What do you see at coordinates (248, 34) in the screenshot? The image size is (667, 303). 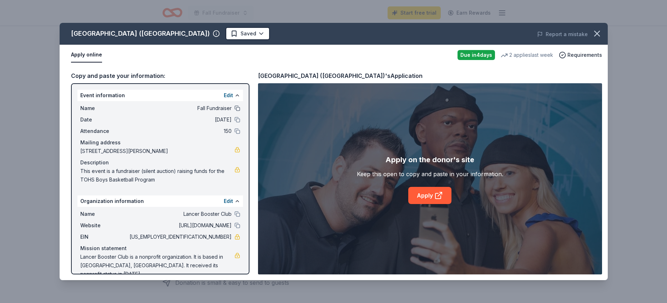 I see `button: Saved` at bounding box center [248, 34].